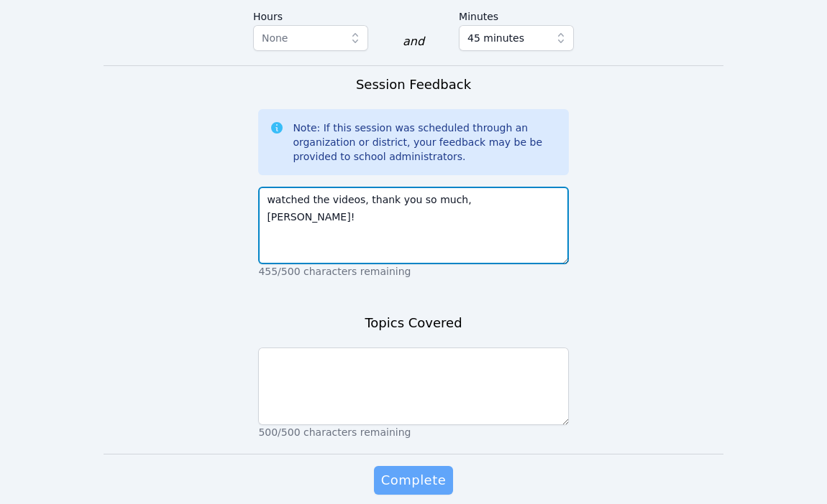 The width and height of the screenshot is (827, 504). I want to click on h3: Session Feedback, so click(414, 84).